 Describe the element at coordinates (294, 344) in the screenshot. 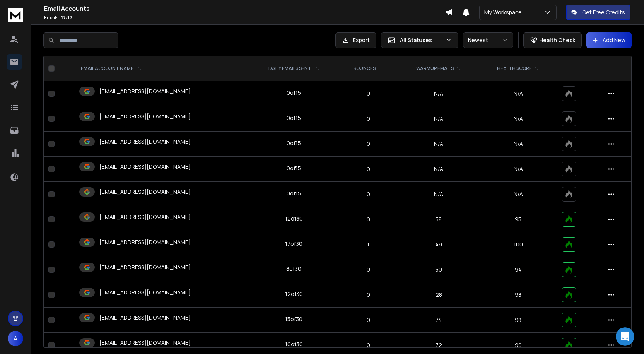

I see `div: 10 of 30` at that location.